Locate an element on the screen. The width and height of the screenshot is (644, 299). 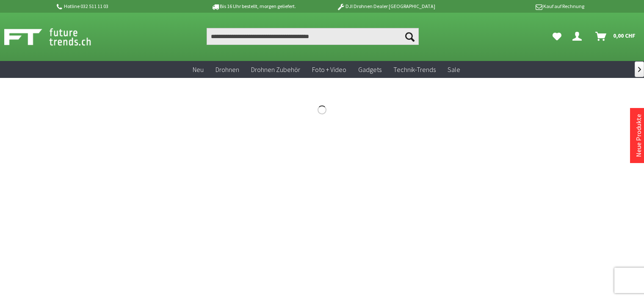
span: Neu is located at coordinates (198, 70).